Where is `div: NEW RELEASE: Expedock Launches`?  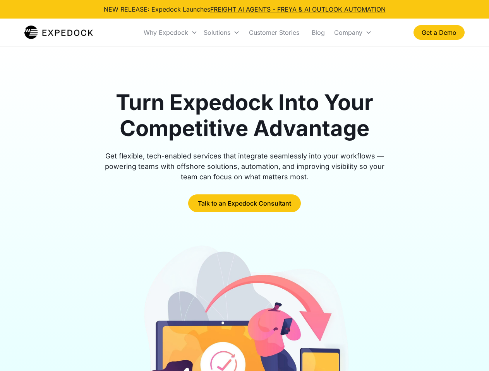 div: NEW RELEASE: Expedock Launches is located at coordinates (245, 9).